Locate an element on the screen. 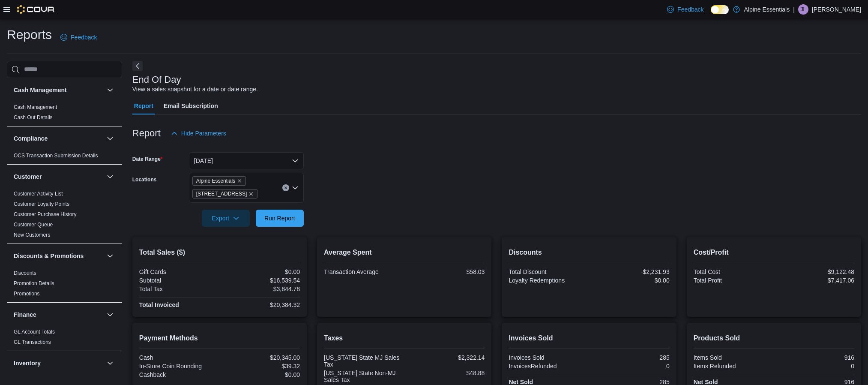  div: Total Tax is located at coordinates (179, 289).